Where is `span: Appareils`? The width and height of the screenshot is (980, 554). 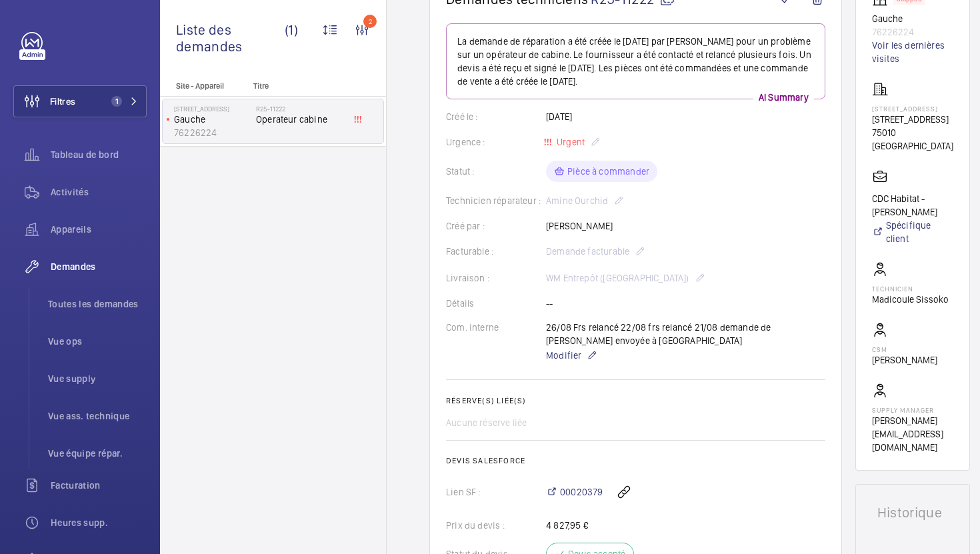 span: Appareils is located at coordinates (98, 229).